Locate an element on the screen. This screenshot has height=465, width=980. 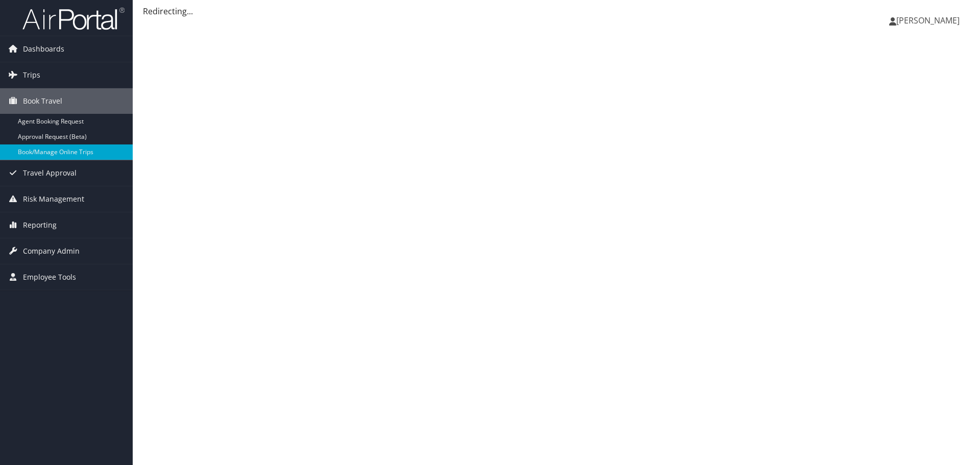
span: Book Travel is located at coordinates (42, 101).